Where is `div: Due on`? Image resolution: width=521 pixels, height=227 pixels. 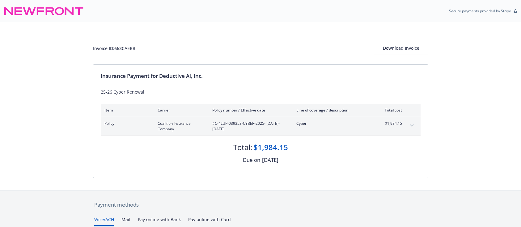 div: Due on is located at coordinates (251, 160).